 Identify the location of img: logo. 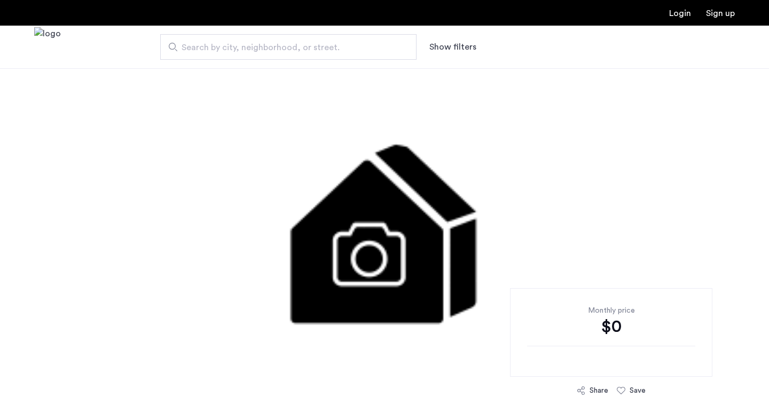
(48, 47).